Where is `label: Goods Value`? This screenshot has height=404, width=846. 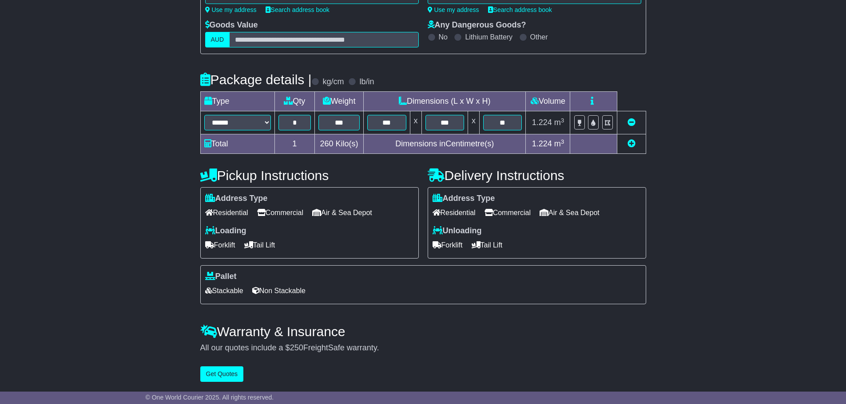 label: Goods Value is located at coordinates (231, 25).